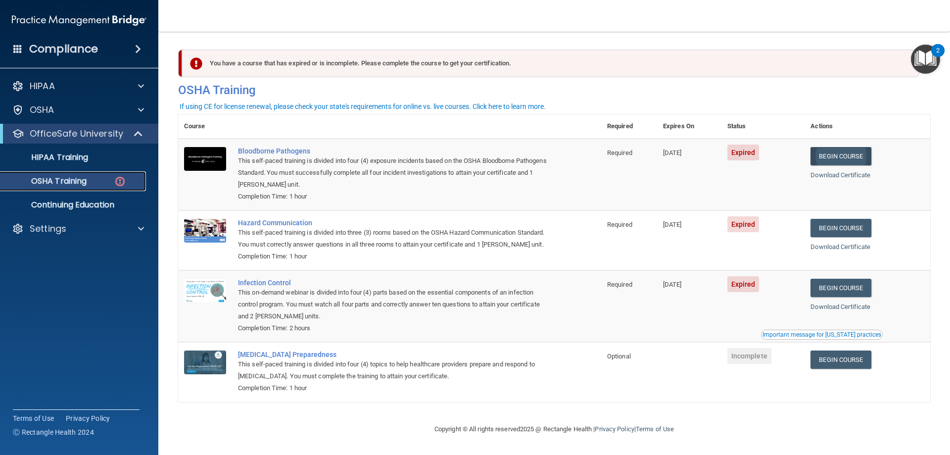 The height and width of the screenshot is (455, 950). What do you see at coordinates (76, 134) in the screenshot?
I see `p: OfficeSafe University` at bounding box center [76, 134].